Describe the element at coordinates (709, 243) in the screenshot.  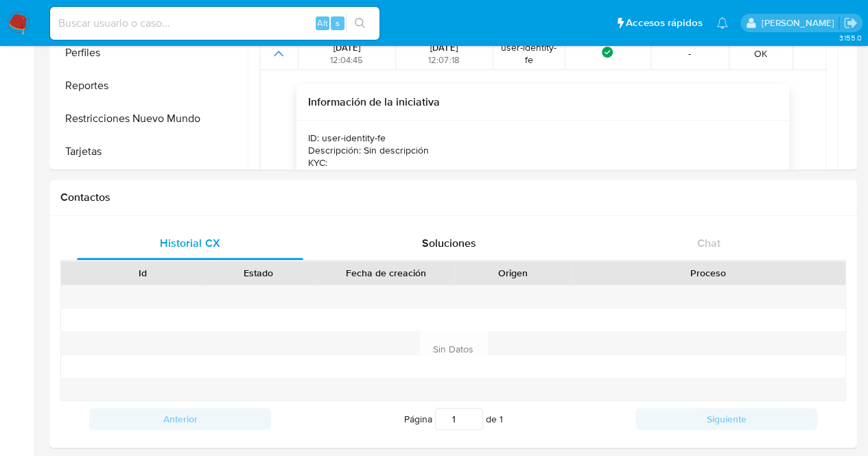
I see `span: Chat` at that location.